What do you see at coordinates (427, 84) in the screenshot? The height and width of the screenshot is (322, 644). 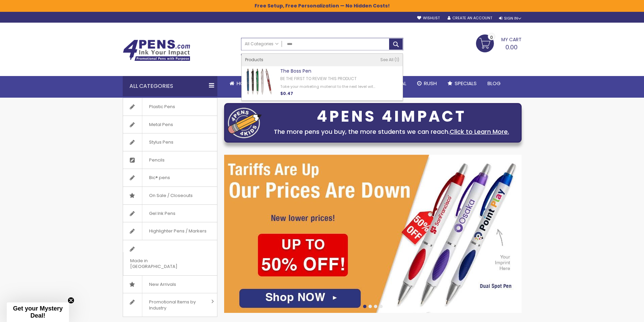 I see `a: Rush` at bounding box center [427, 84].